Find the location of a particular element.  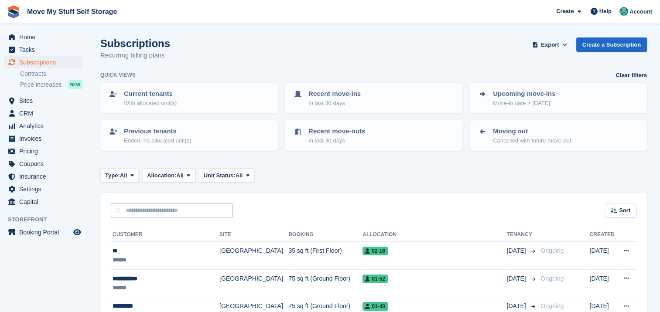

img: Dan is located at coordinates (624, 11).